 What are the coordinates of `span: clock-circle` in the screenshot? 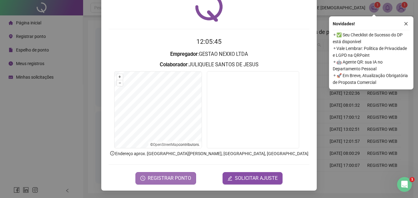 It's located at (143, 178).